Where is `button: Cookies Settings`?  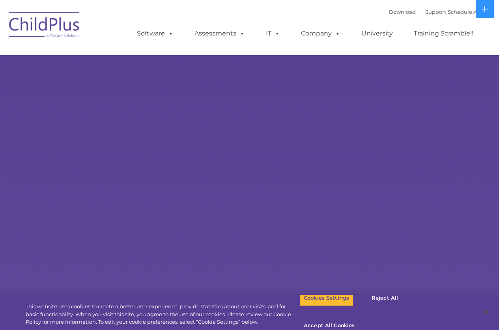
button: Cookies Settings is located at coordinates (326, 298).